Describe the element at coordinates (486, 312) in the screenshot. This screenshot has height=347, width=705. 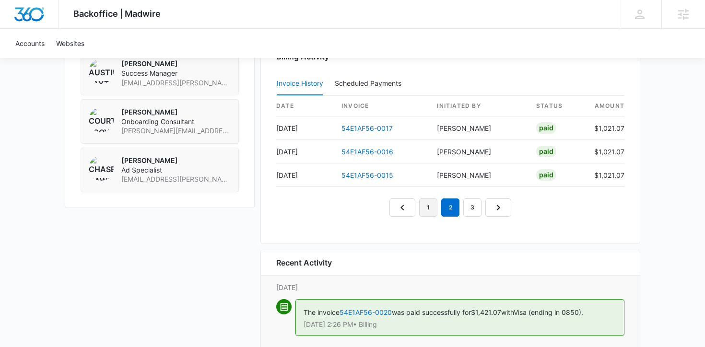
I see `span: $1,421.07` at that location.